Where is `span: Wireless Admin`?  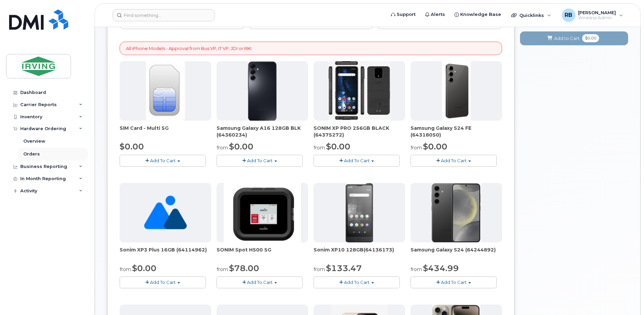
span: Wireless Admin is located at coordinates (597, 18).